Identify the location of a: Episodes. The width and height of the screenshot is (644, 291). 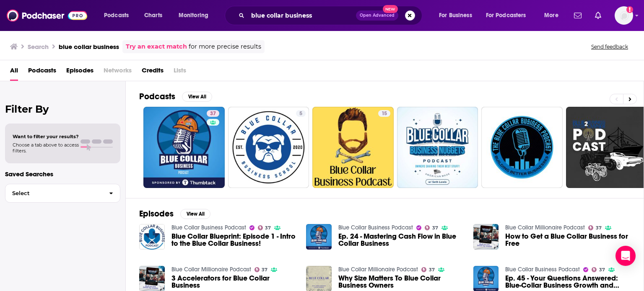
(80, 72).